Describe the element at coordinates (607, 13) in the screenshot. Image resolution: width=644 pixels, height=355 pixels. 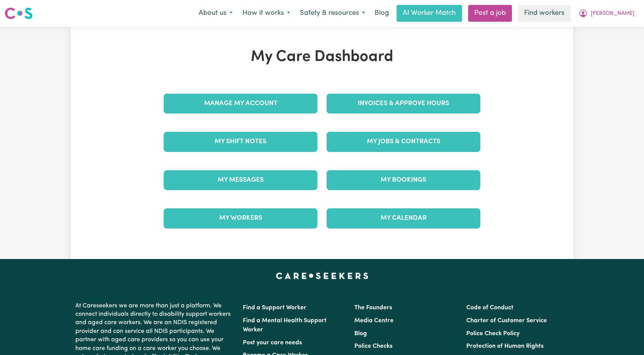
I see `button: My Account` at that location.